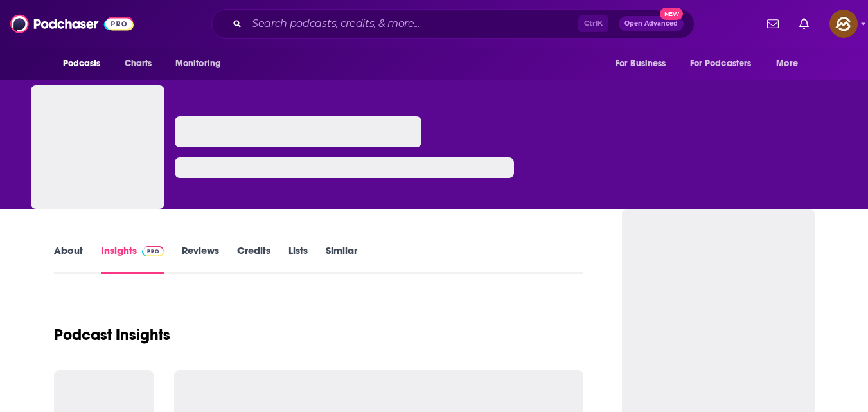 This screenshot has width=868, height=412. I want to click on img: Podchaser Pro, so click(153, 251).